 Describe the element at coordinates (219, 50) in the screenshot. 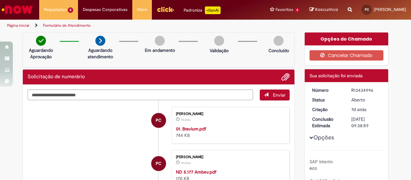

I see `p: Validação` at that location.